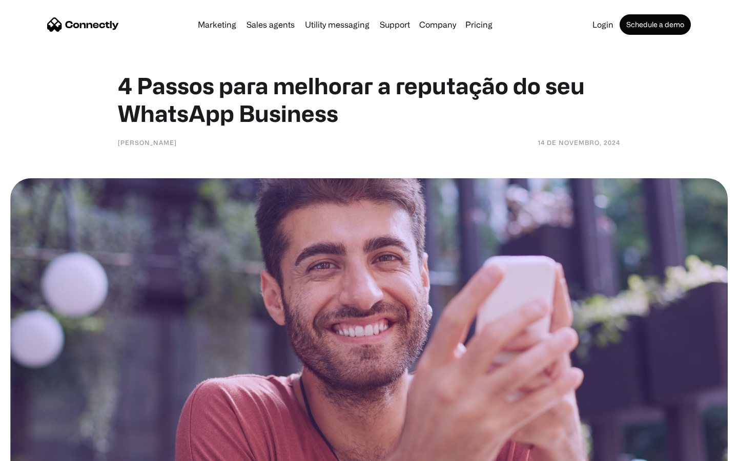 The height and width of the screenshot is (461, 738). I want to click on h1: 4 Passos para melhorar a reputação do seu WhatsApp Business, so click(369, 99).